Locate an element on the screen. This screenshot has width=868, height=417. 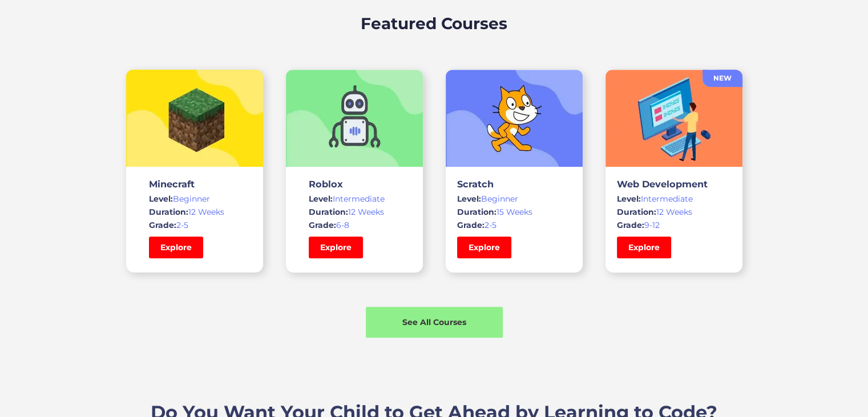
h2: Featured Courses is located at coordinates (434, 23).